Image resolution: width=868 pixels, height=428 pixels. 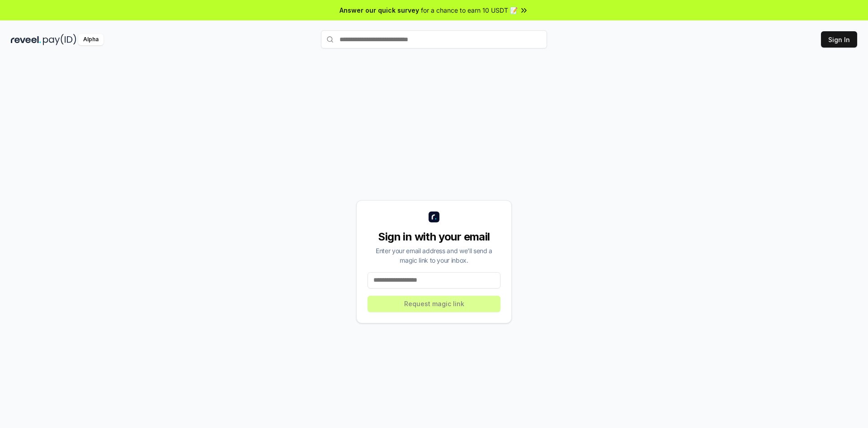 What do you see at coordinates (434, 237) in the screenshot?
I see `div: Sign in with your email` at bounding box center [434, 237].